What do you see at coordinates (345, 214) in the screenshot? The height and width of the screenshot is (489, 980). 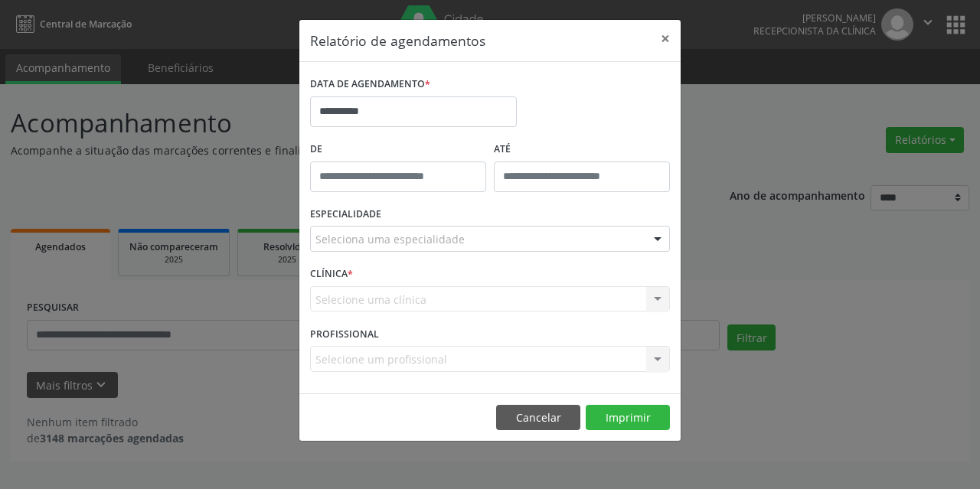 I see `label: ESPECIALIDADE` at bounding box center [345, 214].